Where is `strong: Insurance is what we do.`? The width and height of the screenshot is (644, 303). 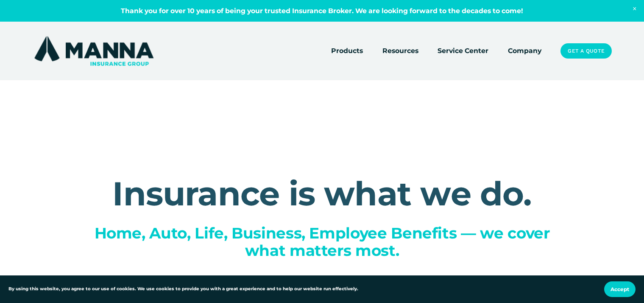 strong: Insurance is what we do. is located at coordinates (322, 193).